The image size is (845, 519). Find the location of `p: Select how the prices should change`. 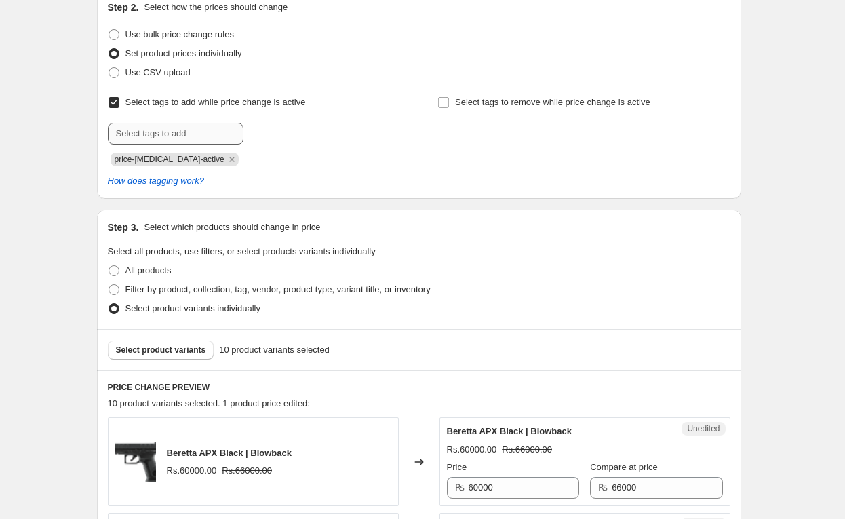

p: Select how the prices should change is located at coordinates (216, 7).